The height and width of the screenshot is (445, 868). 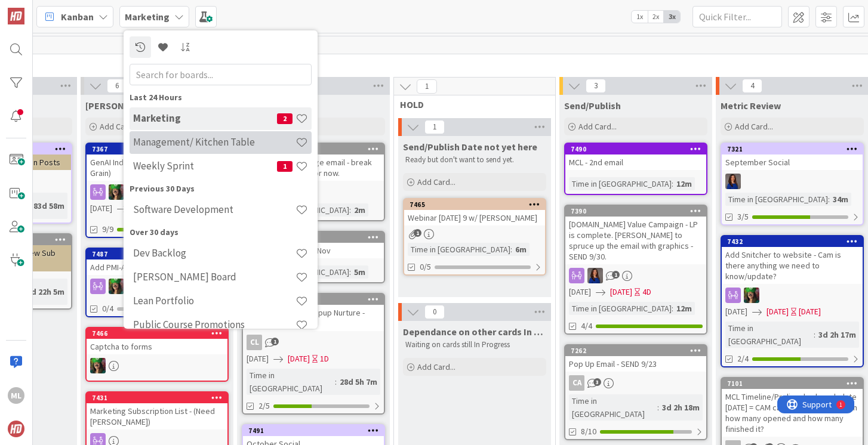 What do you see at coordinates (841, 199) in the screenshot?
I see `div: 34m` at bounding box center [841, 199].